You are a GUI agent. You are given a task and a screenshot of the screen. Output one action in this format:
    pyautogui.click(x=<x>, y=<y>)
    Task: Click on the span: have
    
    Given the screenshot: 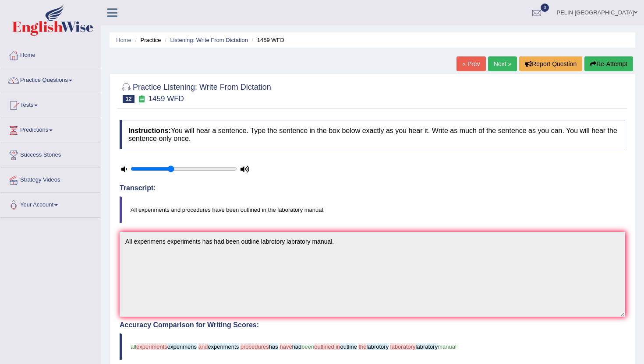 What is the action you would take?
    pyautogui.click(x=286, y=347)
    